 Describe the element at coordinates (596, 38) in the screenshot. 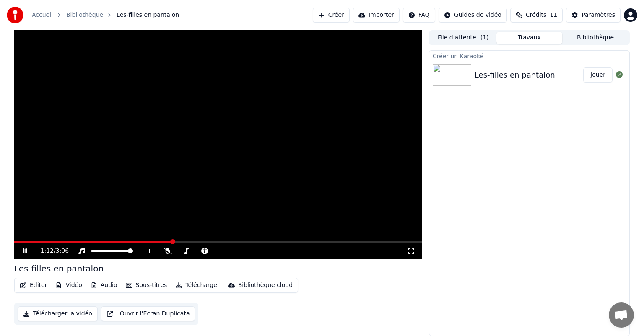

I see `button: Bibliothèque` at that location.